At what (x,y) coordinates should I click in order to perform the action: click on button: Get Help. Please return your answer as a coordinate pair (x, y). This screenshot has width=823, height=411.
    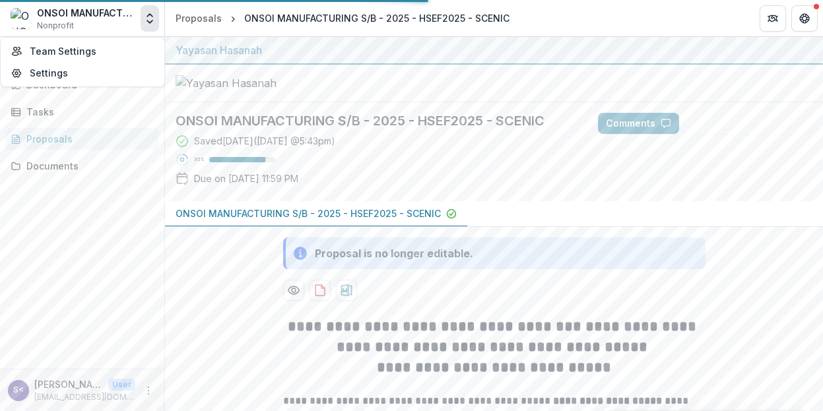
    Looking at the image, I should click on (805, 18).